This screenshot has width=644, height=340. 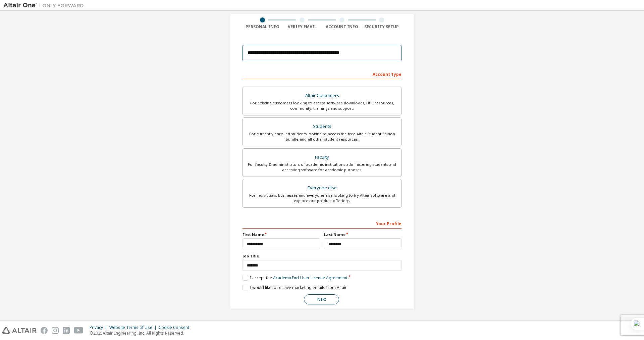 What do you see at coordinates (295, 277) in the screenshot?
I see `label: I accept the` at bounding box center [295, 277].